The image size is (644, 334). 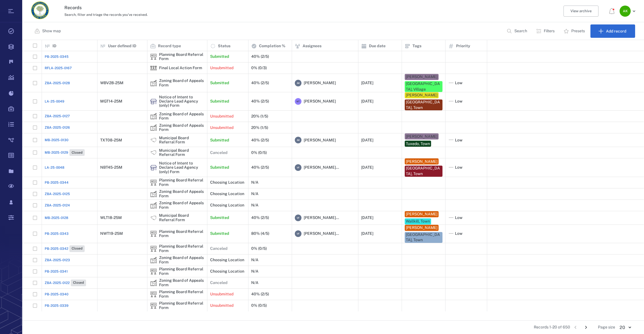 What do you see at coordinates (56, 140) in the screenshot?
I see `a: MB-2025-0130` at bounding box center [56, 140].